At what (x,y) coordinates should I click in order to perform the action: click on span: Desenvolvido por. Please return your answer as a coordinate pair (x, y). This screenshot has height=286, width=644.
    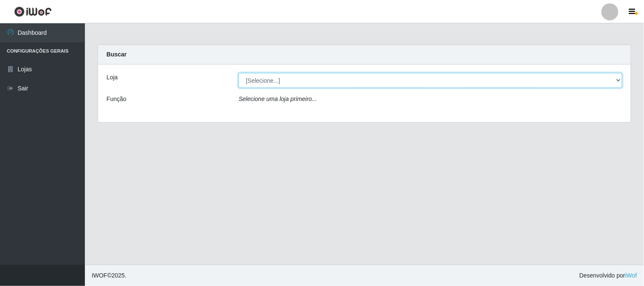
    Looking at the image, I should click on (608, 275).